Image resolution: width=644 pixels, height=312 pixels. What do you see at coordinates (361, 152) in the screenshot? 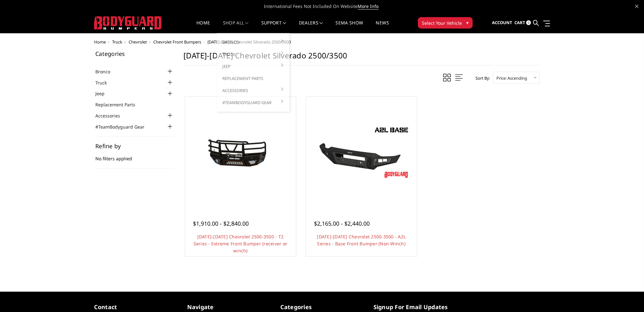
I see `a: 2015-2019 Chevrolet 2500-3500 - A2L Series - Base Front Bumper (Non Winch)` at bounding box center [361, 152].